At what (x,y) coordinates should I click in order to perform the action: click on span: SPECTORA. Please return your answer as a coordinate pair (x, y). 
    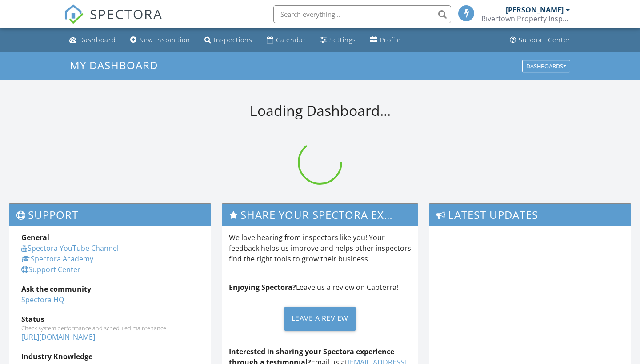
    Looking at the image, I should click on (126, 14).